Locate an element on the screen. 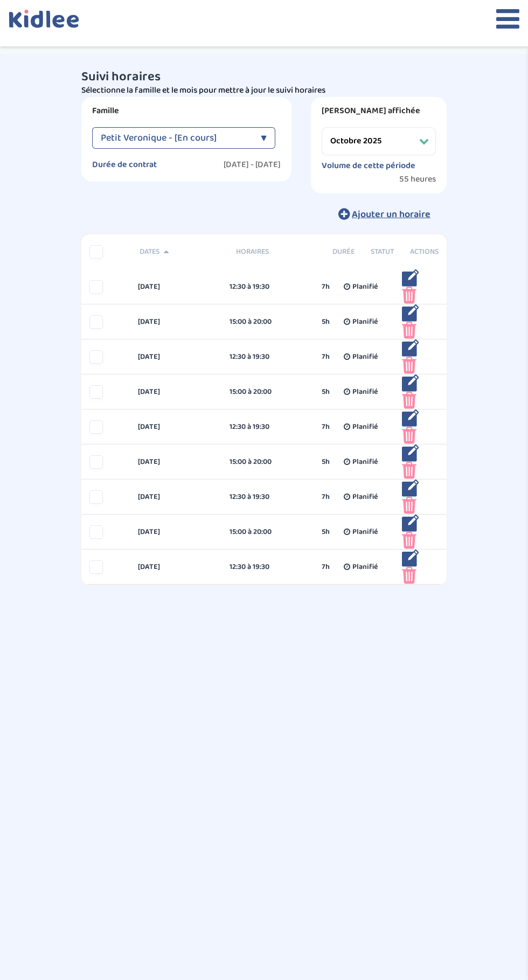 Image resolution: width=528 pixels, height=980 pixels. label: Durée de contrat is located at coordinates (124, 165).